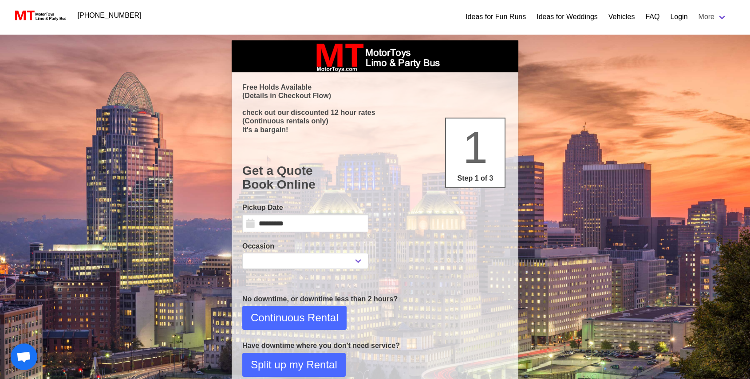 The image size is (750, 379). Describe the element at coordinates (294, 365) in the screenshot. I see `button: Split up my Rental` at that location.